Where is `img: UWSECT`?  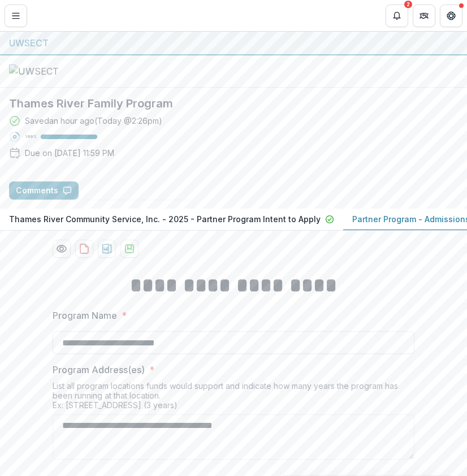
img: UWSECT is located at coordinates (66, 71).